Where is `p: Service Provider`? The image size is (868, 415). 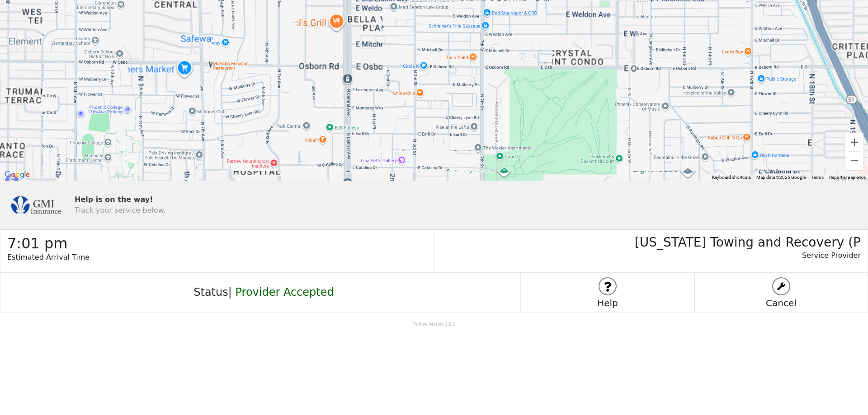 p: Service Provider is located at coordinates (647, 260).